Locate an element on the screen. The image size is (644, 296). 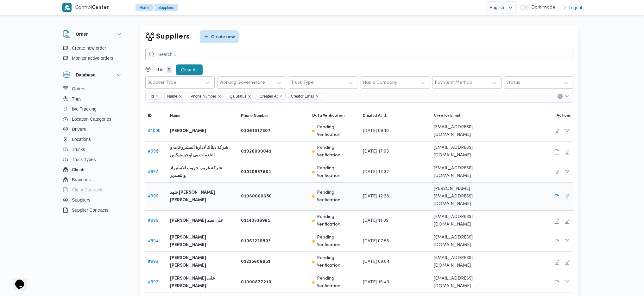
button: Remove Created At from selection in this group is located at coordinates (281, 97).